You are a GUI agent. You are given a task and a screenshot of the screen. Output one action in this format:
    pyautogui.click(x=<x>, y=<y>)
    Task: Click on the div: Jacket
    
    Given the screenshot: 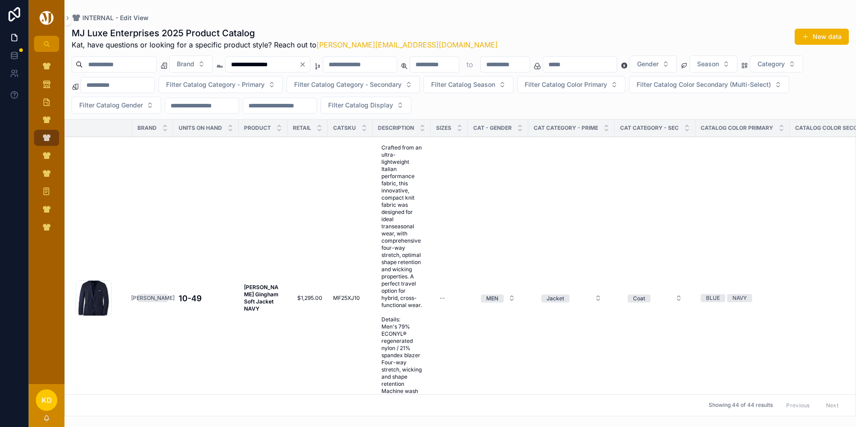 What is the action you would take?
    pyautogui.click(x=555, y=298)
    